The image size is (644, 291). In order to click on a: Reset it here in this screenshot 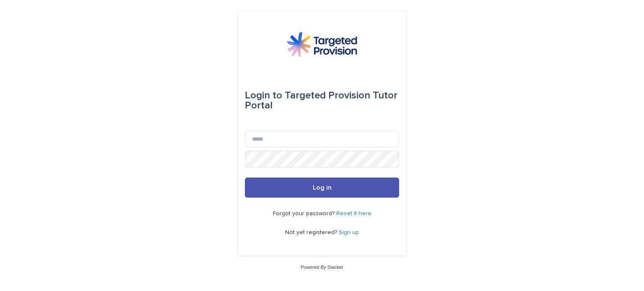, I will do `click(354, 213)`.